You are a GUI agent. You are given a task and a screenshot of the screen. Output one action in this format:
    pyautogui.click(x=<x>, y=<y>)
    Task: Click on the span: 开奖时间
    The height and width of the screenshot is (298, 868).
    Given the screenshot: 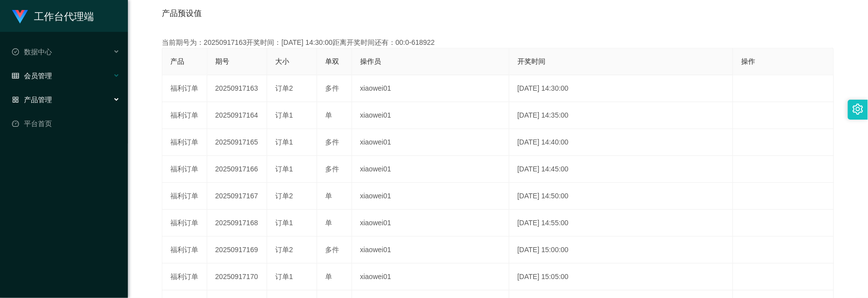 What is the action you would take?
    pyautogui.click(x=531, y=62)
    